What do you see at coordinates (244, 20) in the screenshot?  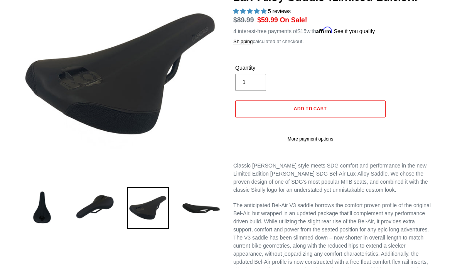 I see `s: $89.99` at bounding box center [244, 20].